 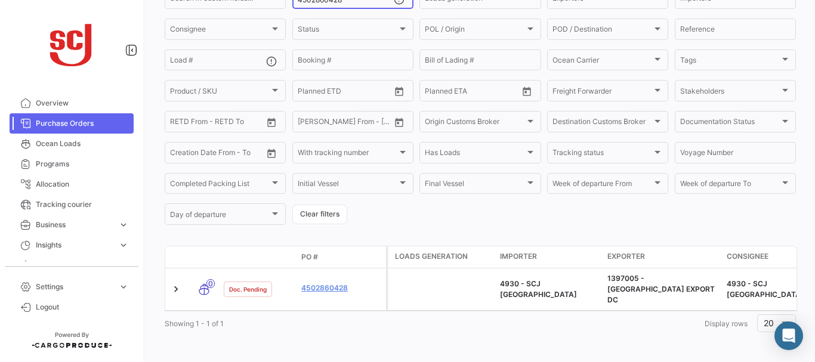 What do you see at coordinates (82, 205) in the screenshot?
I see `span: Tracking courier` at bounding box center [82, 205].